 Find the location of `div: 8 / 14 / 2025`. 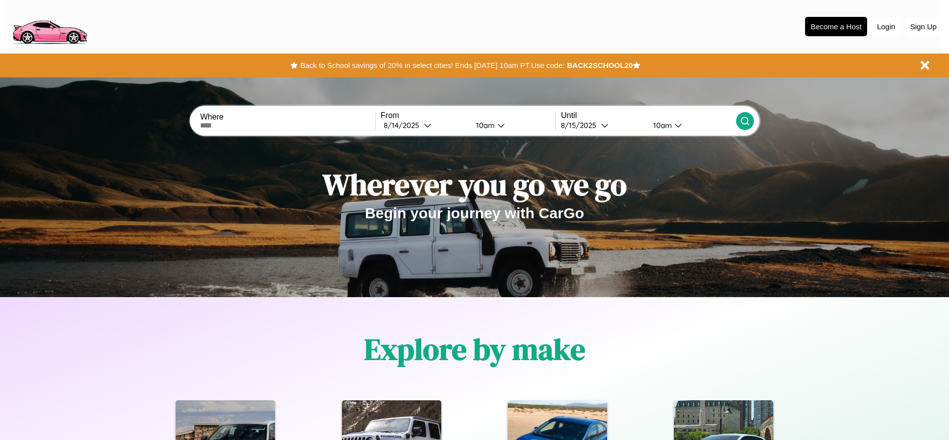

div: 8 / 14 / 2025 is located at coordinates (403, 125).